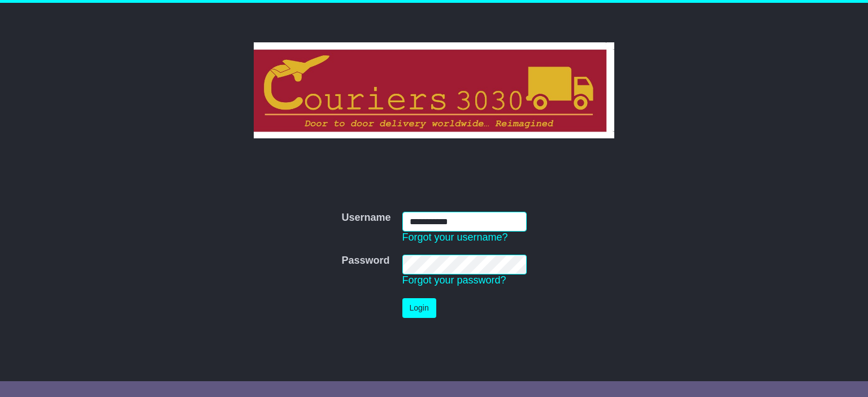 The height and width of the screenshot is (397, 868). I want to click on a: Forgot your password?, so click(454, 280).